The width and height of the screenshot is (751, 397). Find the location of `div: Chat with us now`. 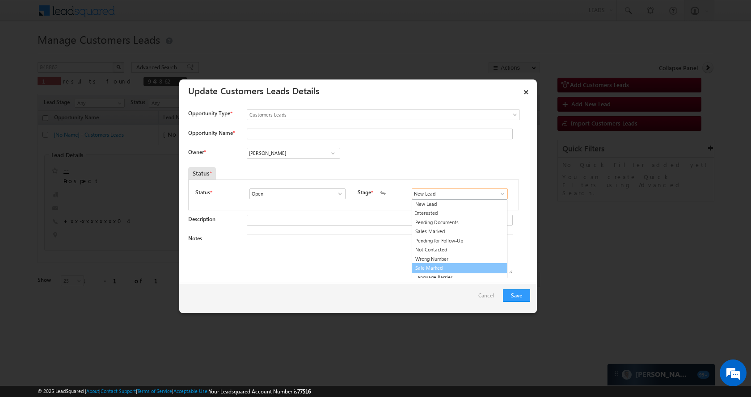

div: Chat with us now is located at coordinates (98, 53).